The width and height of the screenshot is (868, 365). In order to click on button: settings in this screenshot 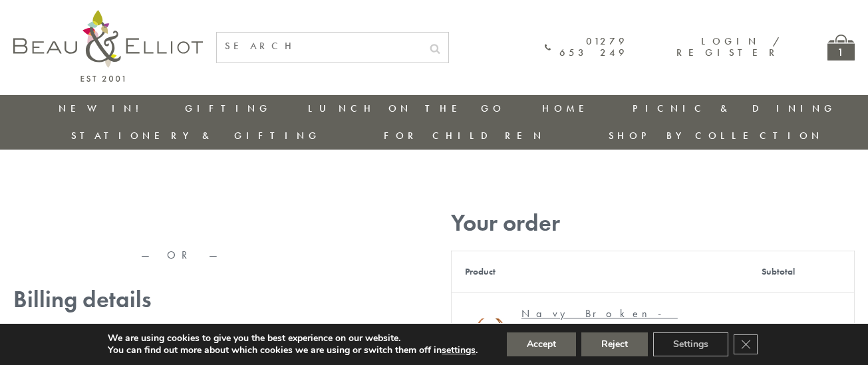, I will do `click(458, 351)`.